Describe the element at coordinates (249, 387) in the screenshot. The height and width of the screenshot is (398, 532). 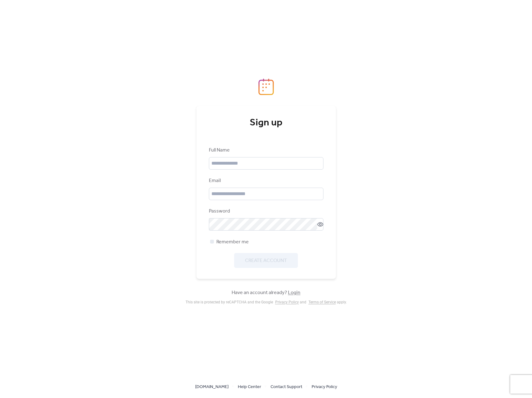
I see `span: Help Center` at that location.